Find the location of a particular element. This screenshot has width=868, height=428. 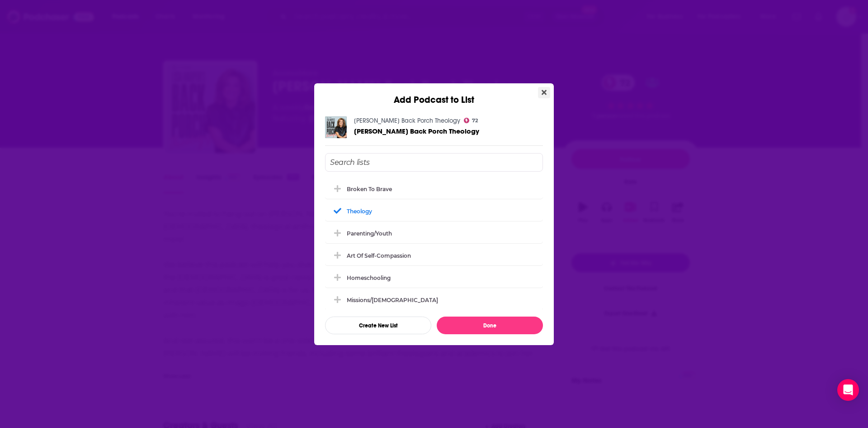

img: Lisa Harper's Back Porch Theology is located at coordinates (336, 127).